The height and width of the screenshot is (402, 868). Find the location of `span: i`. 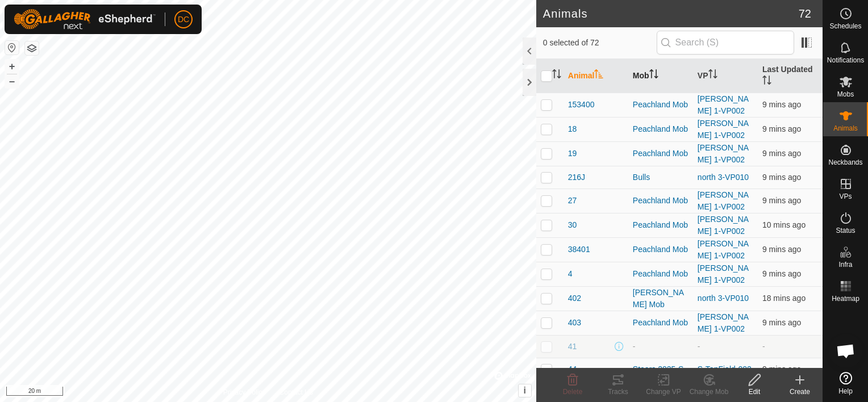

span: i is located at coordinates (525, 390).